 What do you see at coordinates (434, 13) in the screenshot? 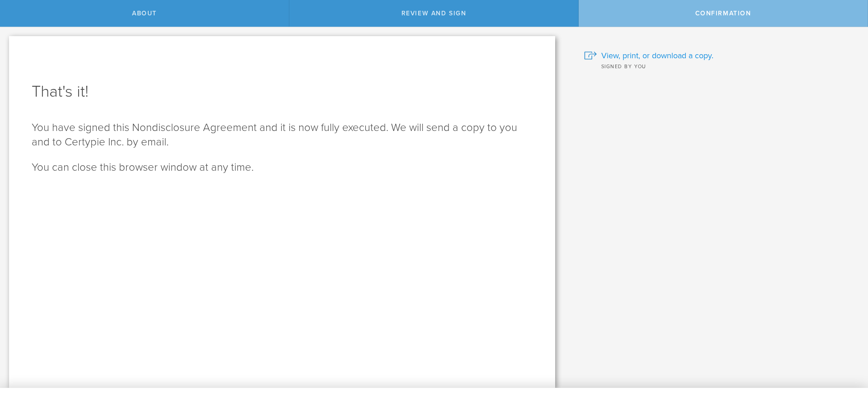
I see `span: Review and sign` at bounding box center [434, 13].